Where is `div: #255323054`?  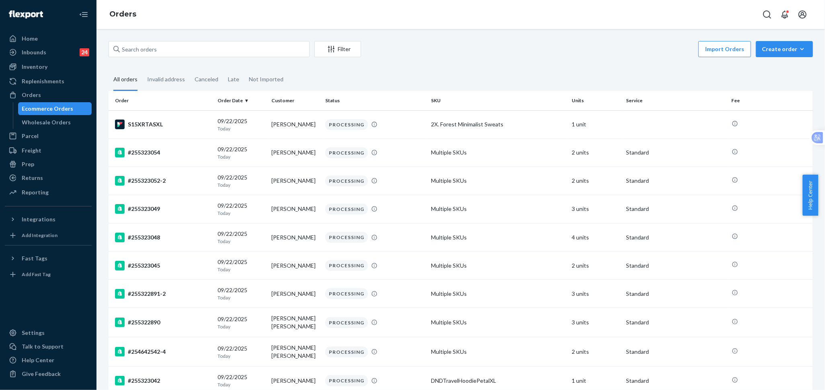
div: #255323054 is located at coordinates (163, 152).